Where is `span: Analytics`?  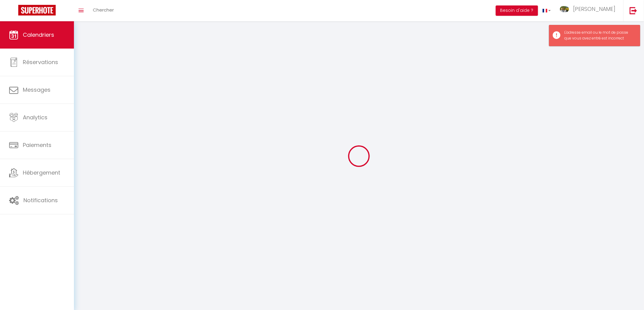
span: Analytics is located at coordinates (35, 117).